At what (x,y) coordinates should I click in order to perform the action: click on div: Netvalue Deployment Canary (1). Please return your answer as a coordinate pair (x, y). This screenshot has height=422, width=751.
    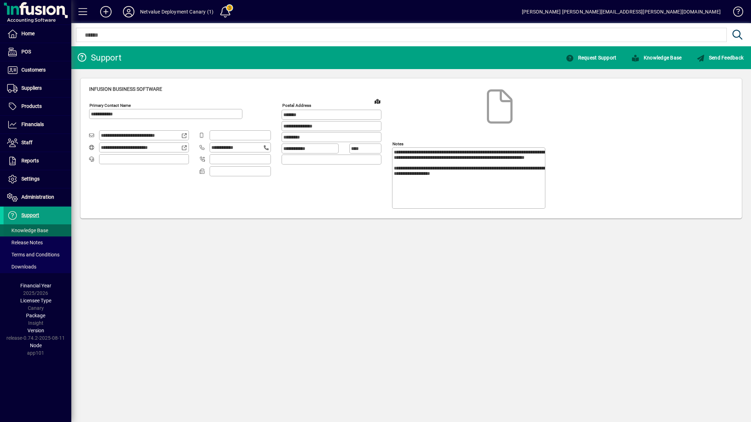
    Looking at the image, I should click on (177, 12).